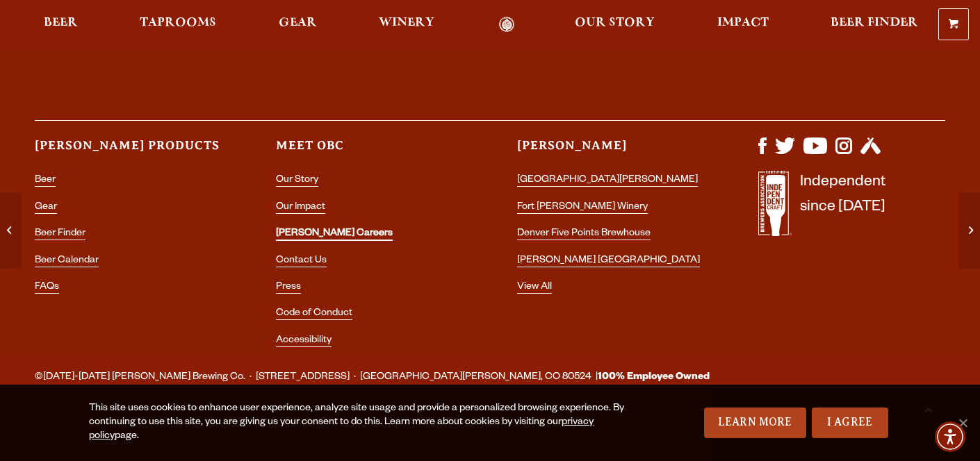 The height and width of the screenshot is (461, 980). Describe the element at coordinates (301, 261) in the screenshot. I see `a: Contact Us` at that location.